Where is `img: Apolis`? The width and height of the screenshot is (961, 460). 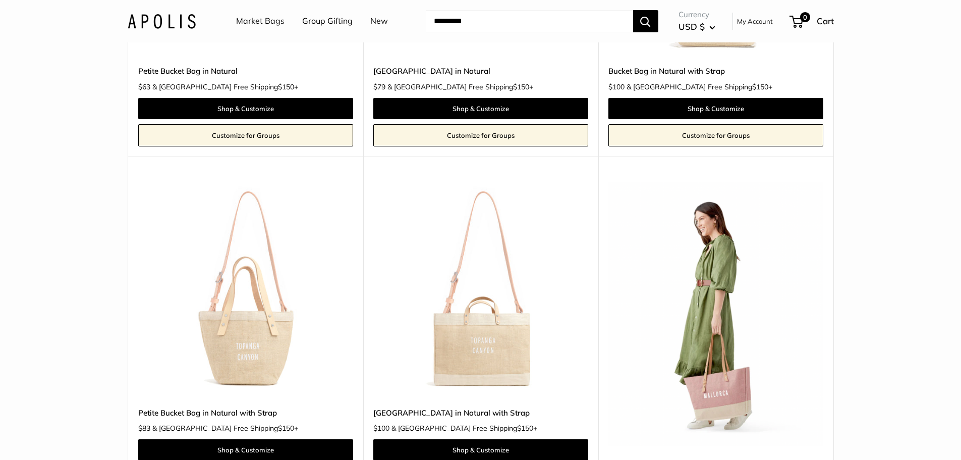
img: Apolis is located at coordinates (161, 21).